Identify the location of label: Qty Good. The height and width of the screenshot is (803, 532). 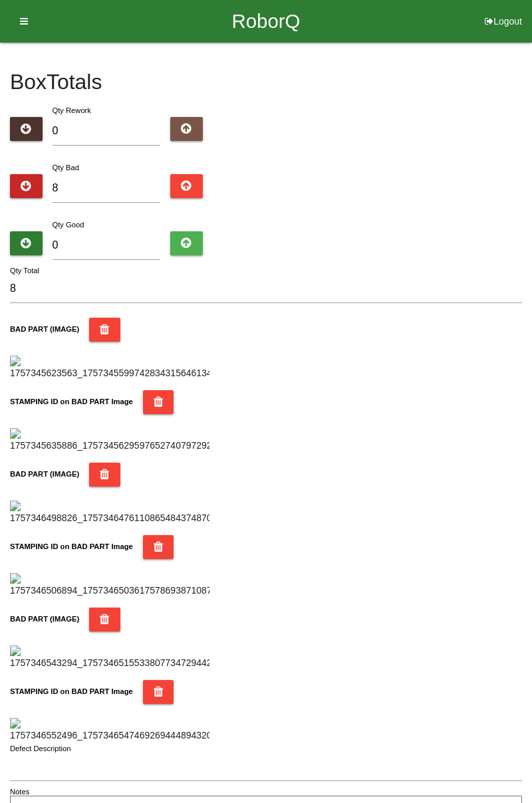
(69, 225).